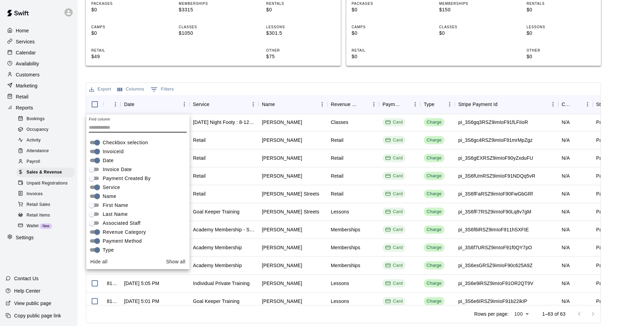 The image size is (644, 326). What do you see at coordinates (301, 27) in the screenshot?
I see `p: LESSONS` at bounding box center [301, 27].